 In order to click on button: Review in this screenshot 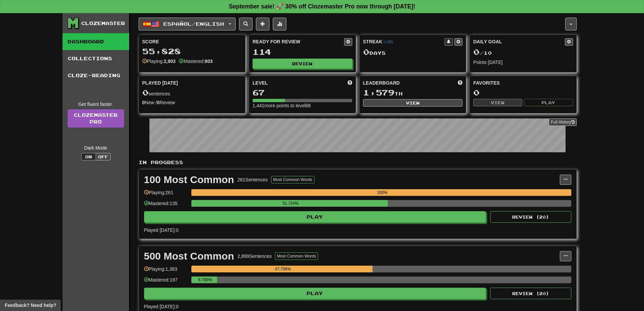, I will do `click(302, 63)`.